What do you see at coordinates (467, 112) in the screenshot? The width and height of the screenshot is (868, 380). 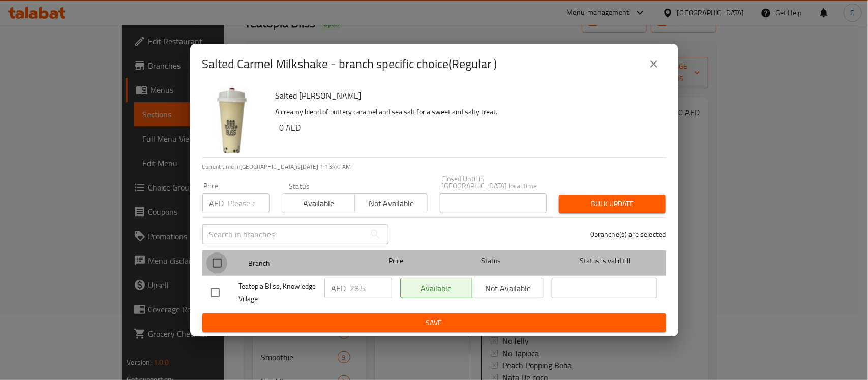 I see `p: A creamy blend of buttery caramel and sea salt for a sweet and salty treat.` at bounding box center [467, 112].